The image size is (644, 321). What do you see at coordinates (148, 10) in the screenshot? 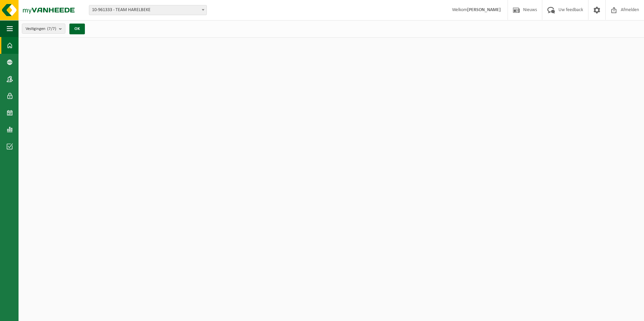
I see `span: 10-961333 - TEAM HARELBEKE` at bounding box center [148, 10].